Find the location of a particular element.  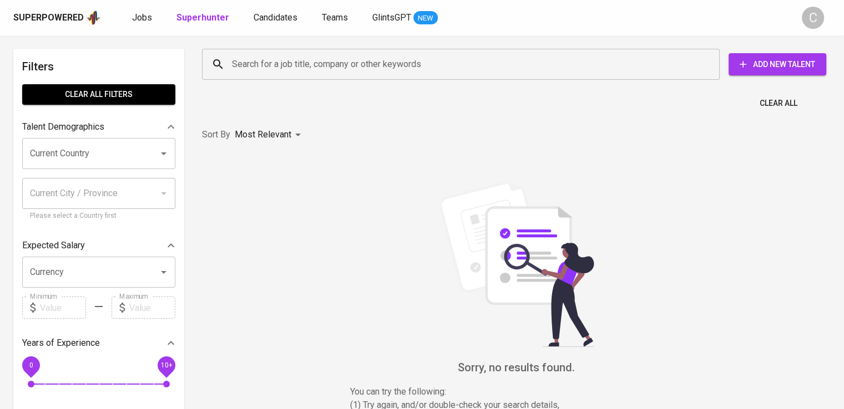

span: 0 is located at coordinates (31, 366).